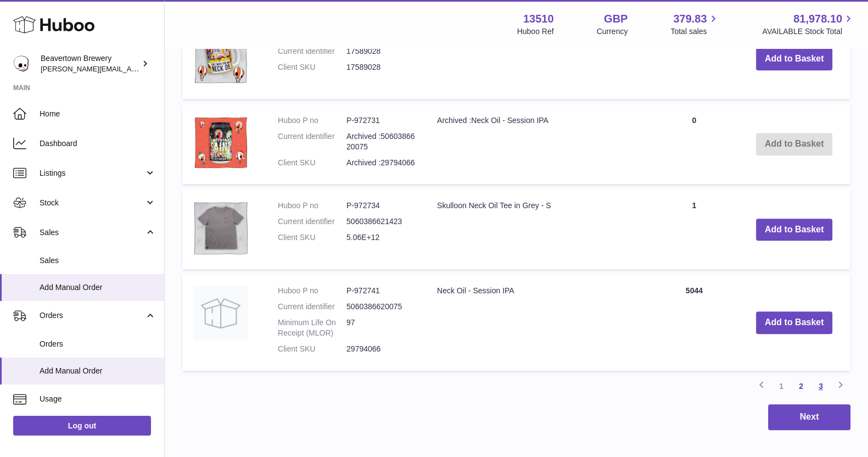 The image size is (868, 457). I want to click on a: 3, so click(821, 386).